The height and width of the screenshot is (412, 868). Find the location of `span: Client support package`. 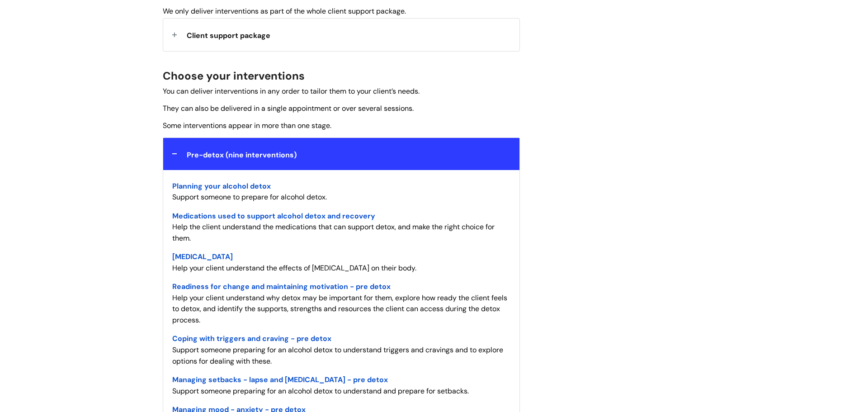

span: Client support package is located at coordinates (228, 35).